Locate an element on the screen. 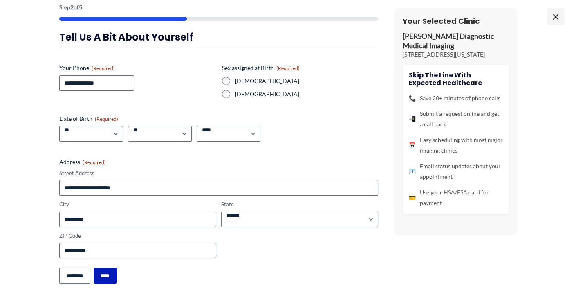 The height and width of the screenshot is (300, 576). li: Save 20+ minutes of phone calls is located at coordinates (456, 98).